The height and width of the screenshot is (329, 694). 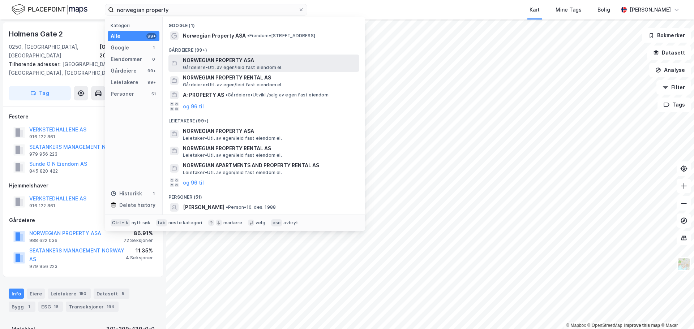 I want to click on div: nytt søk, so click(x=141, y=223).